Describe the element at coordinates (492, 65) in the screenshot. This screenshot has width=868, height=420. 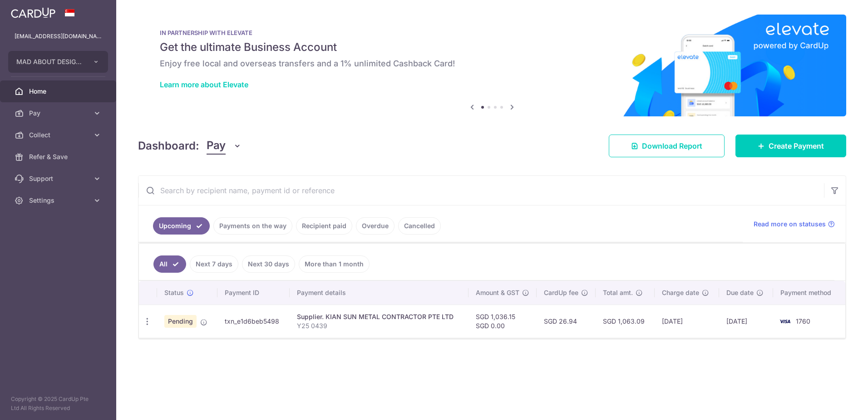
I see `img: Renovation banner` at that location.